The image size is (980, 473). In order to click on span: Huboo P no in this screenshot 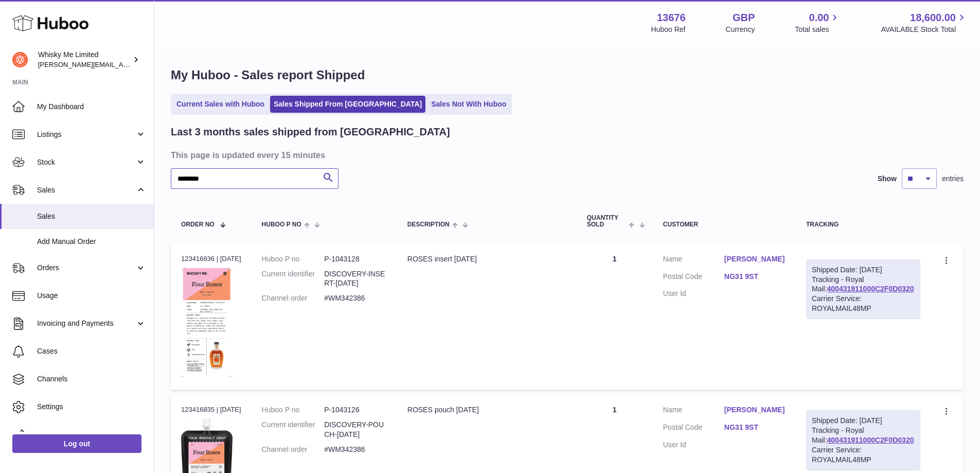, I will do `click(282, 224)`.